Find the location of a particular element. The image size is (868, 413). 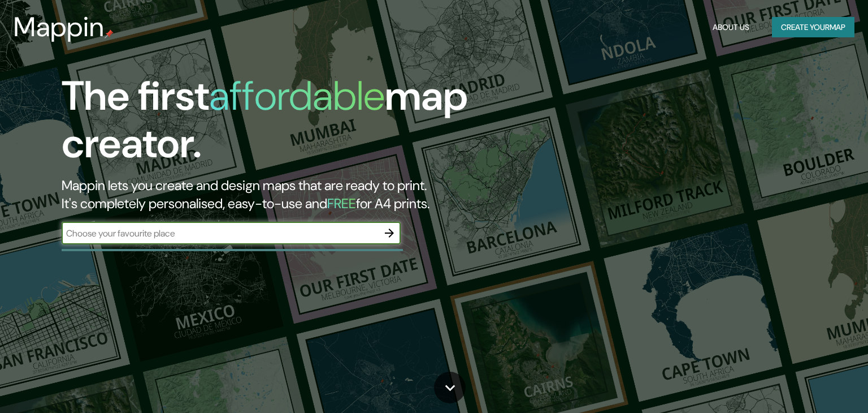

h3: Mappin is located at coordinates (59, 27).